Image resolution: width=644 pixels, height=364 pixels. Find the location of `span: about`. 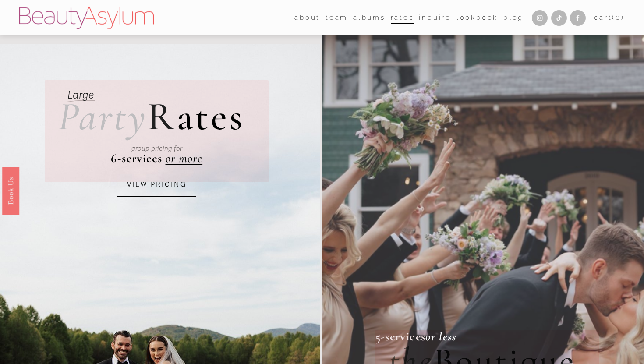

span: about is located at coordinates (307, 17).